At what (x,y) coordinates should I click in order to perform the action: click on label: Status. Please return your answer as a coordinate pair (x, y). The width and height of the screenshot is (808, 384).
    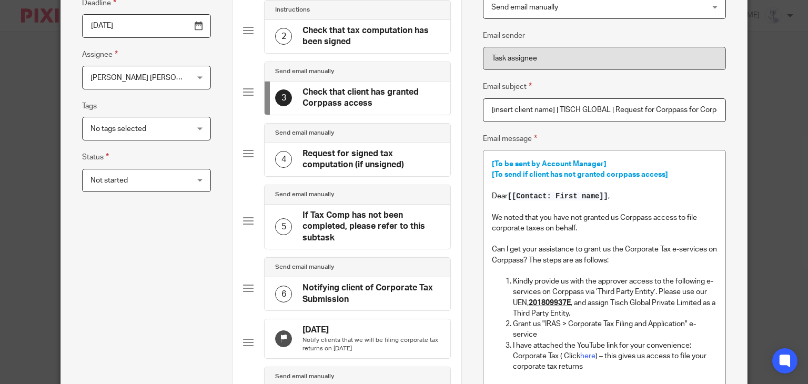
    Looking at the image, I should click on (95, 157).